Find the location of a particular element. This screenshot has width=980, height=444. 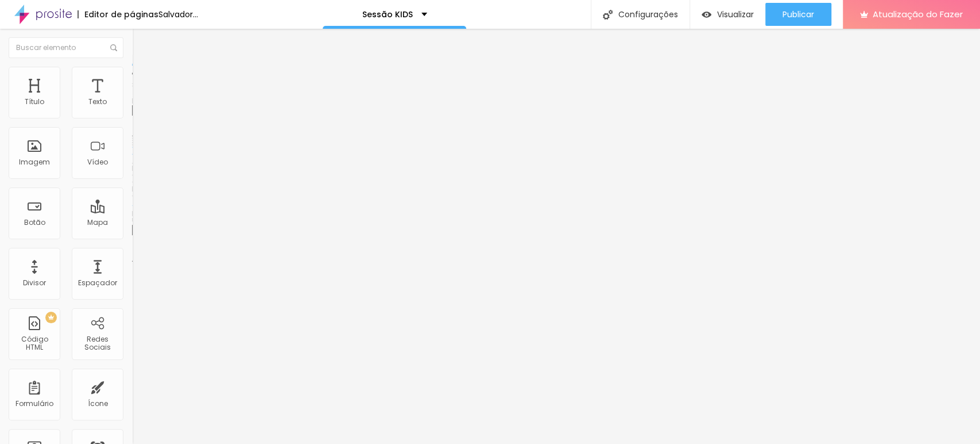

input: Buscar elemento is located at coordinates (66, 48).